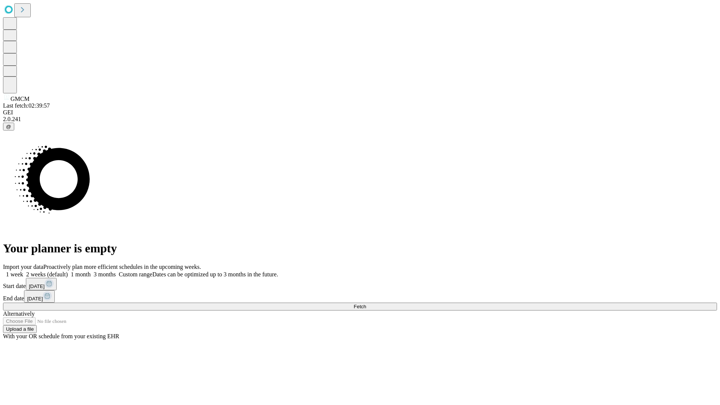  Describe the element at coordinates (360, 296) in the screenshot. I see `div: End date` at that location.